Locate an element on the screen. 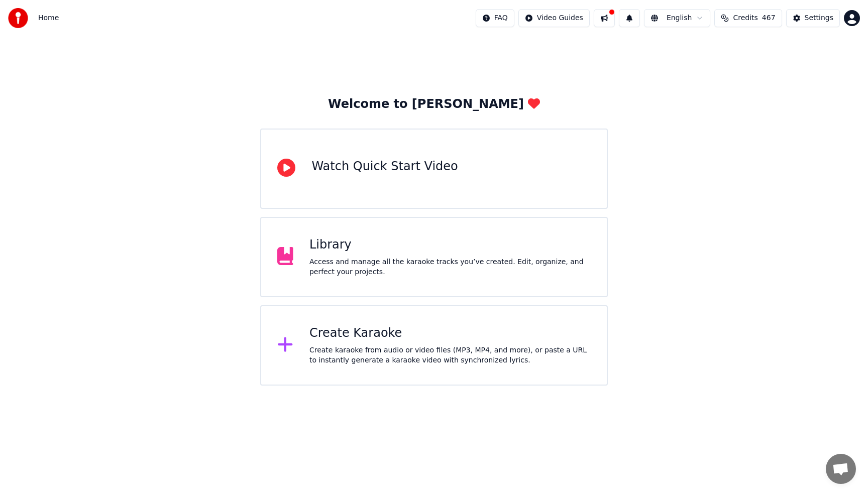 This screenshot has width=868, height=494. div: Access and manage all the karaoke tracks you’ve created. Edit, organize, and perfect your projects. is located at coordinates (450, 267).